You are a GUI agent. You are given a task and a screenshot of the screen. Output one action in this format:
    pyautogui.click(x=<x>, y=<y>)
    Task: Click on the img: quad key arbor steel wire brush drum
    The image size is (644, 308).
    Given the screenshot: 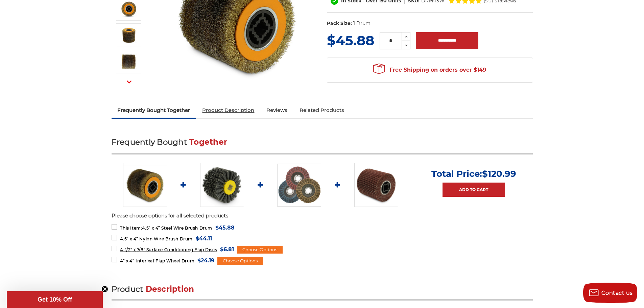 What is the action you would take?
    pyautogui.click(x=129, y=9)
    